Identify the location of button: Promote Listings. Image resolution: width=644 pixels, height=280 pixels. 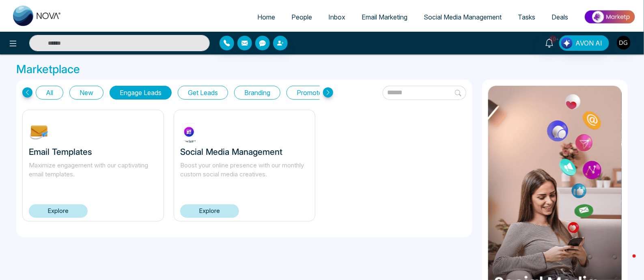
(321, 93).